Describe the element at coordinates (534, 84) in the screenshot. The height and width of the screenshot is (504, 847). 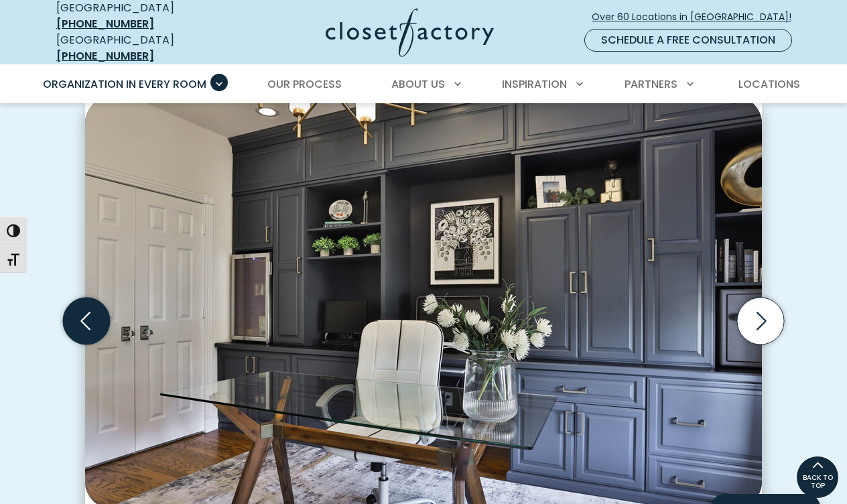
I see `span: Inspiration` at that location.